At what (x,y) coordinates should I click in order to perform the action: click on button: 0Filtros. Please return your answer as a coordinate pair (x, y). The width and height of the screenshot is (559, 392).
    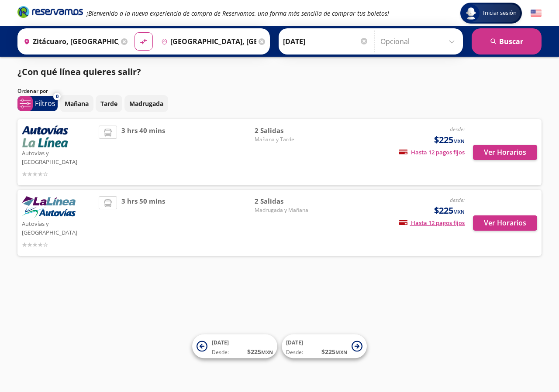
    Looking at the image, I should click on (37, 104).